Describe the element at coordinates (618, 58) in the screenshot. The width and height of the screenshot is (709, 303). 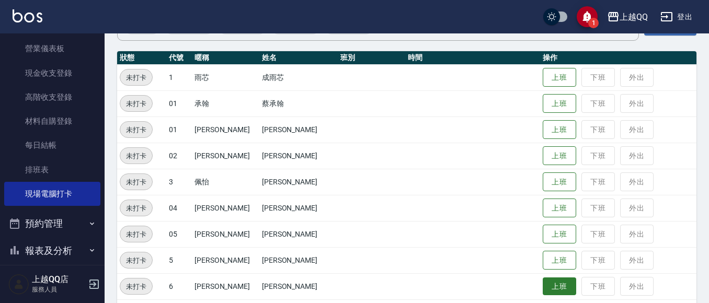
I see `th: 操作` at that location.